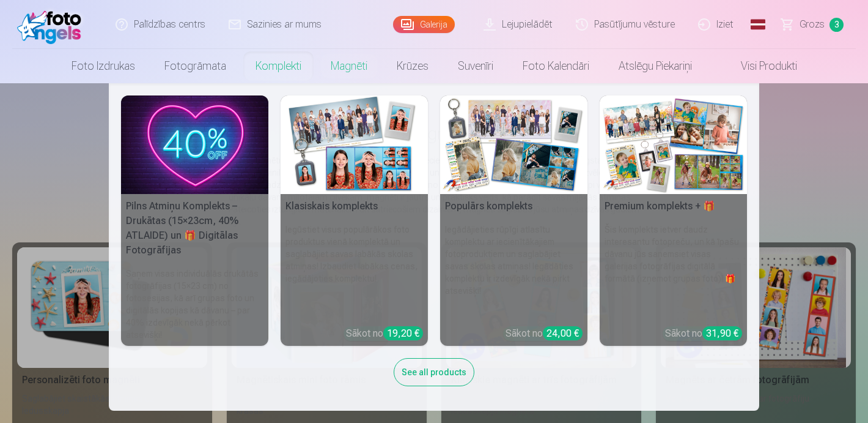  What do you see at coordinates (403, 333) in the screenshot?
I see `div: 19,20 €` at bounding box center [403, 333].